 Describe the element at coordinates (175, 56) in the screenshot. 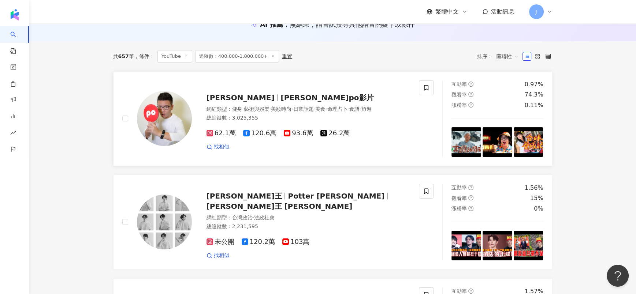

I see `span: YouTube` at that location.